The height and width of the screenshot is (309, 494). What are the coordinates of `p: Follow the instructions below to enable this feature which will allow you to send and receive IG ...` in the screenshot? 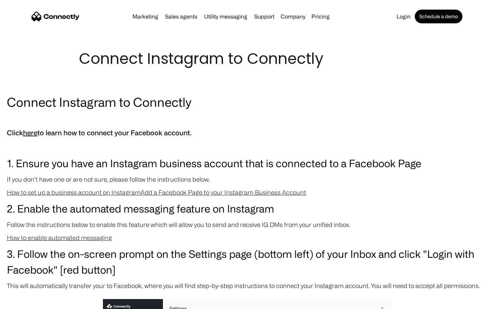 It's located at (247, 224).